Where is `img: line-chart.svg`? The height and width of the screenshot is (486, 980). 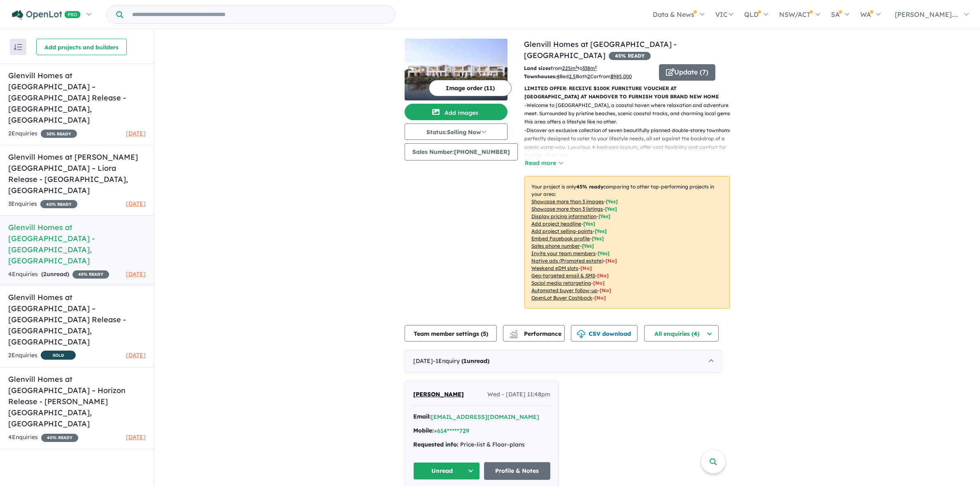
img: line-chart.svg is located at coordinates (514, 332).